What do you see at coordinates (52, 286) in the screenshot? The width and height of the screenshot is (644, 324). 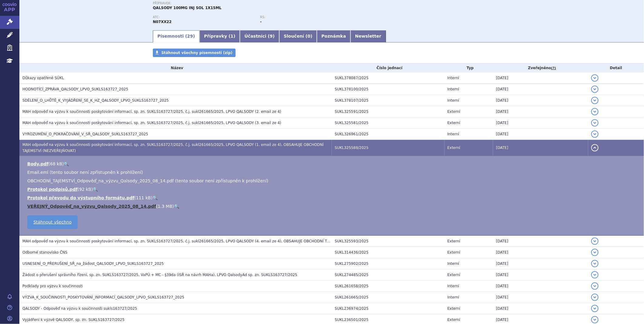 I see `span: Podklady pro výzvu k součinnosti` at bounding box center [52, 286].